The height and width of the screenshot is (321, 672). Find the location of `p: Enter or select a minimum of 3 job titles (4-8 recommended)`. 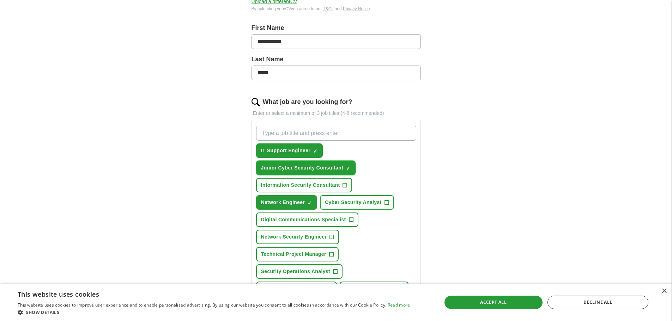

p: Enter or select a minimum of 3 job titles (4-8 recommended) is located at coordinates (336, 113).